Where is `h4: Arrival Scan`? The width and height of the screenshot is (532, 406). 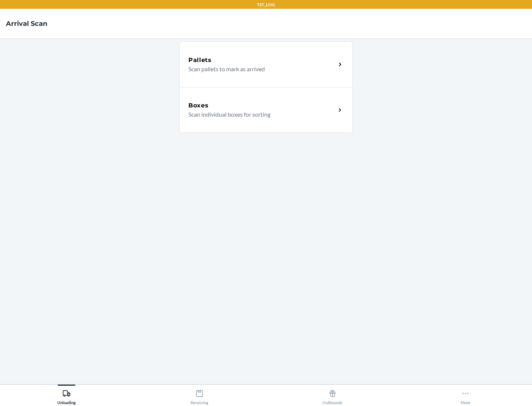
h4: Arrival Scan is located at coordinates (27, 24).